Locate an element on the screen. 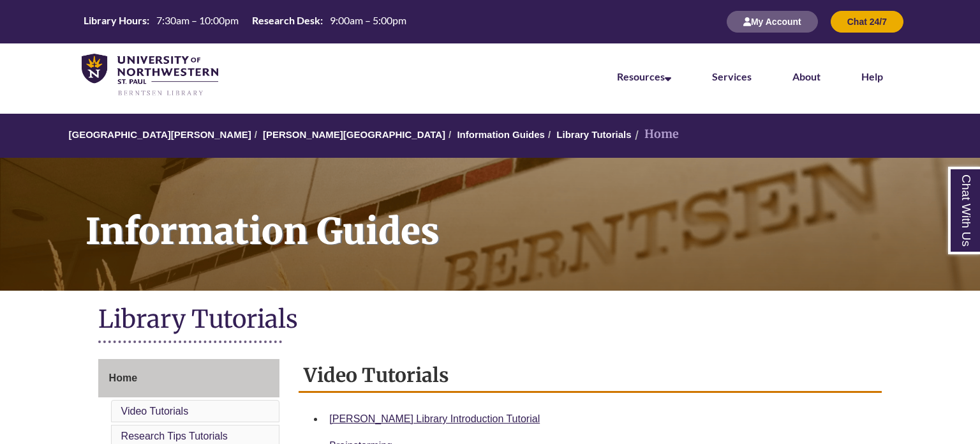 This screenshot has height=444, width=980. li: Home is located at coordinates (655, 134).